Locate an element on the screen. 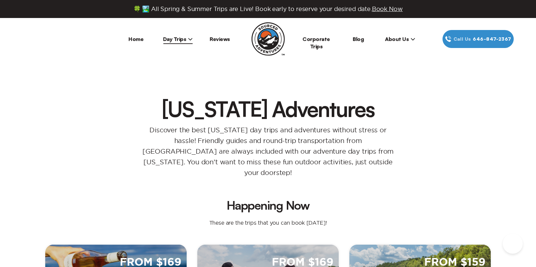  a: Home is located at coordinates (136, 39).